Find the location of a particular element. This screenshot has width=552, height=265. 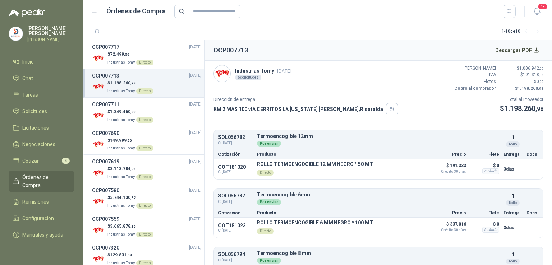

p: IVA is located at coordinates (474, 75).